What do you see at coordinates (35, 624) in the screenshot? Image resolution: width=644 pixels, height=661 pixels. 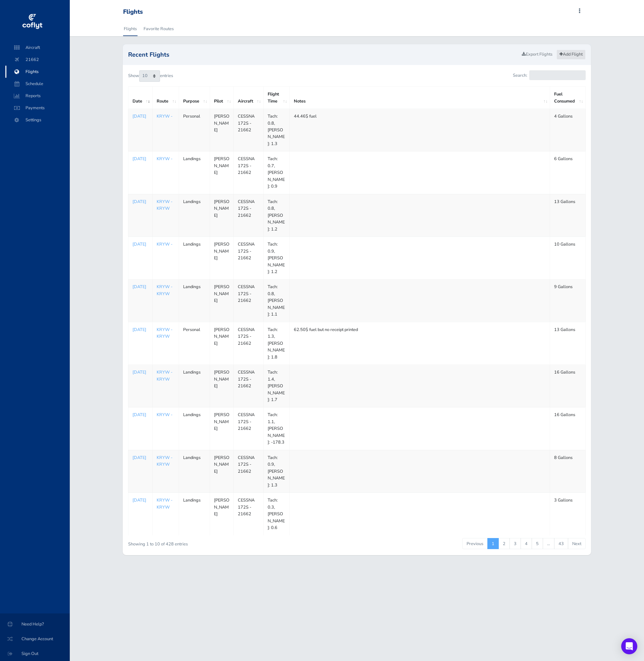 I see `span: Need Help?` at bounding box center [35, 624].